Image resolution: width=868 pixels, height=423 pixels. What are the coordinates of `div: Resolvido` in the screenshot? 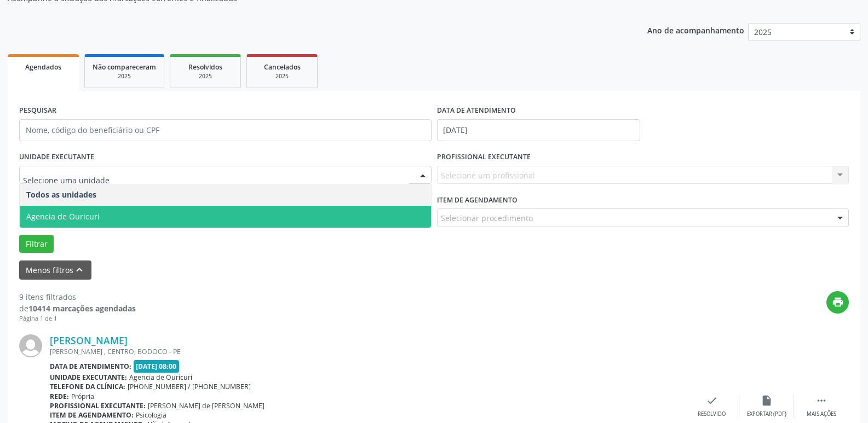 It's located at (711, 415).